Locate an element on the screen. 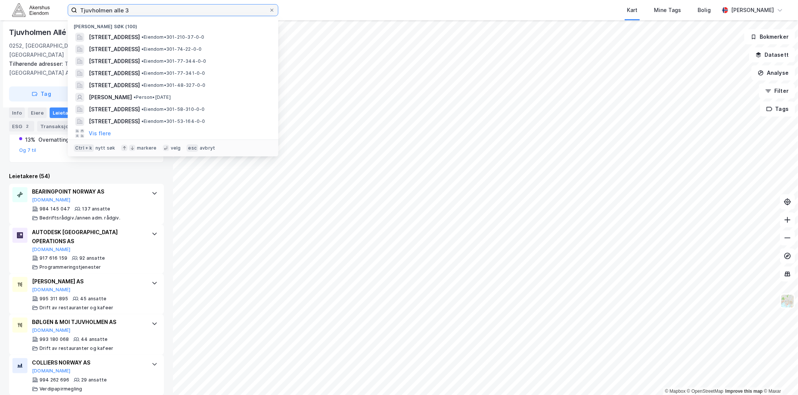 Image resolution: width=798 pixels, height=395 pixels. div: 29 ansatte is located at coordinates (94, 380).